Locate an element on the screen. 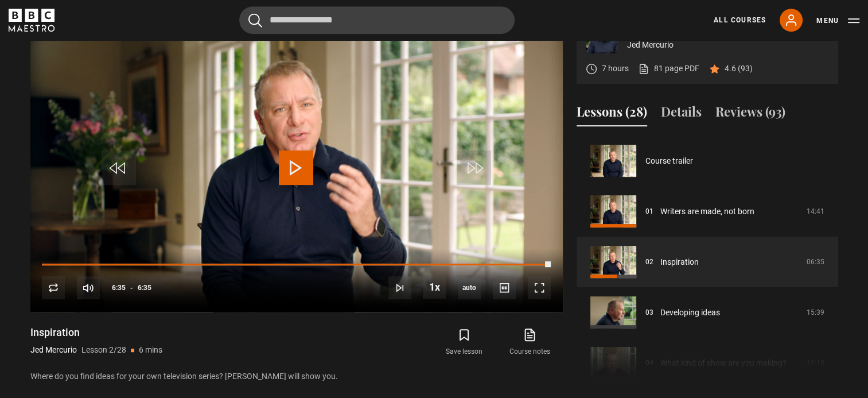  input: Search is located at coordinates (377, 20).